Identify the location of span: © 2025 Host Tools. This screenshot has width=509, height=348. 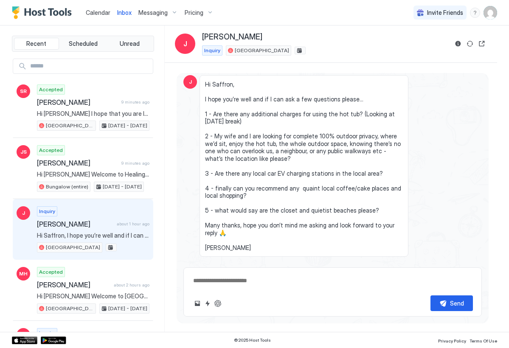
(252, 340).